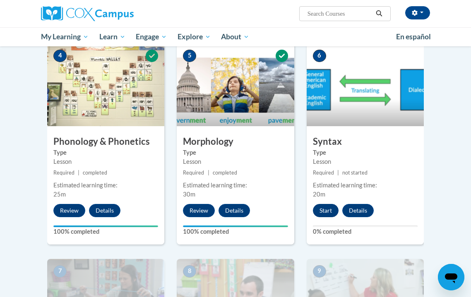  What do you see at coordinates (340, 14) in the screenshot?
I see `input: Search Courses` at bounding box center [340, 14].